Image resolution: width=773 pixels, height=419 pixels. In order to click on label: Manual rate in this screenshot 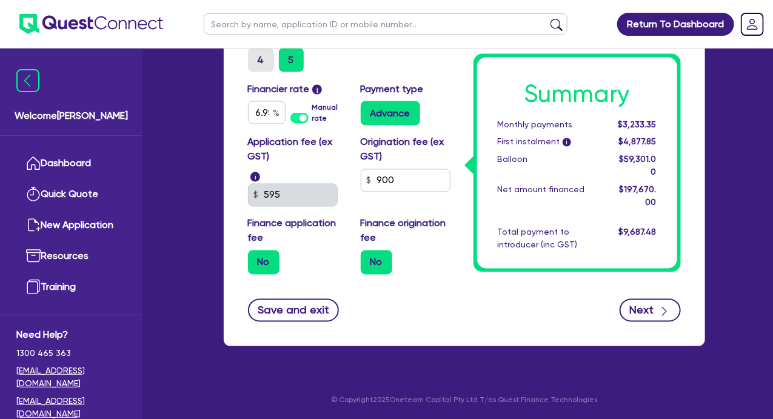, I will do `click(327, 113)`.